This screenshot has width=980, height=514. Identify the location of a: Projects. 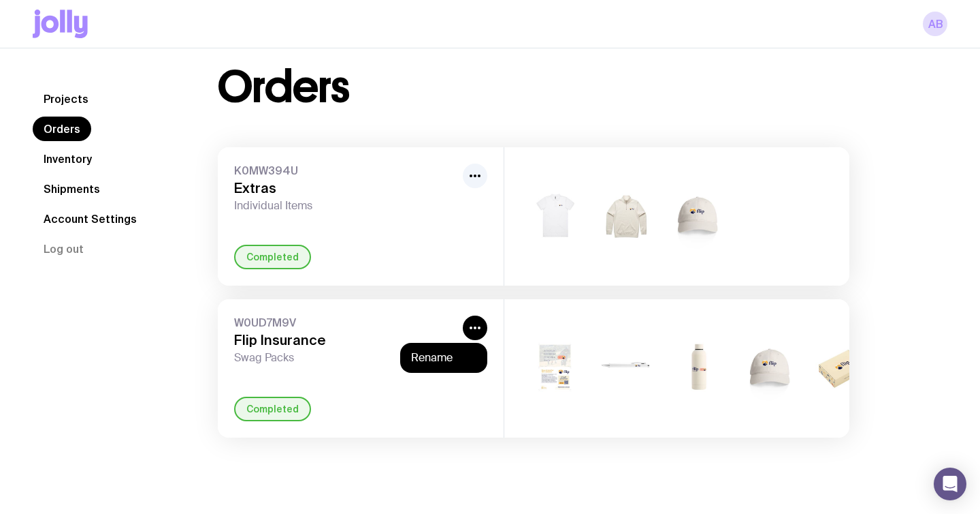
(66, 99).